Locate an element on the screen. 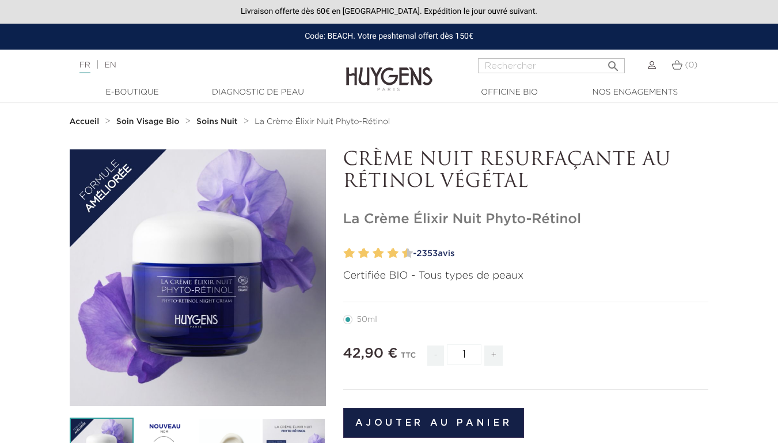  label: 1 is located at coordinates (343, 253).